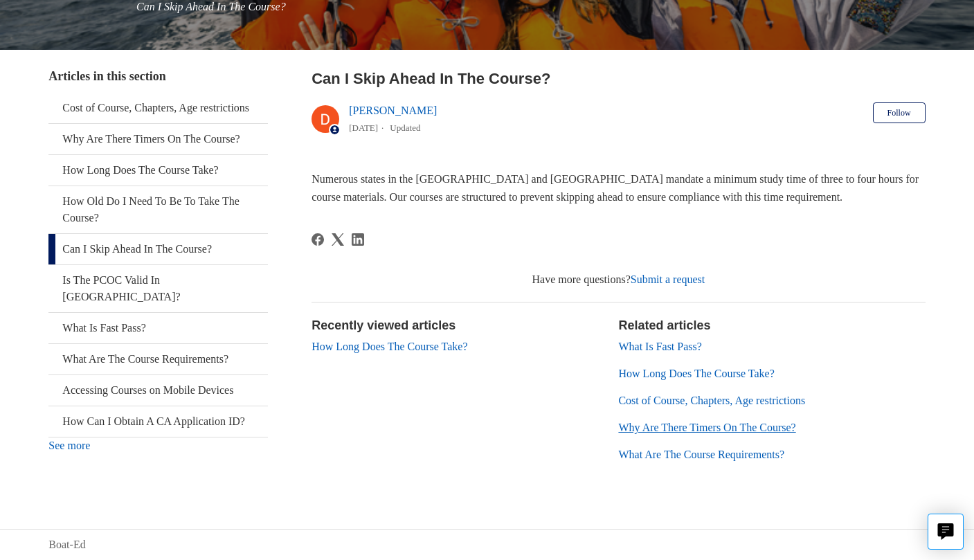 This screenshot has width=974, height=560. What do you see at coordinates (158, 390) in the screenshot?
I see `a: Accessing Courses on Mobile Devices` at bounding box center [158, 390].